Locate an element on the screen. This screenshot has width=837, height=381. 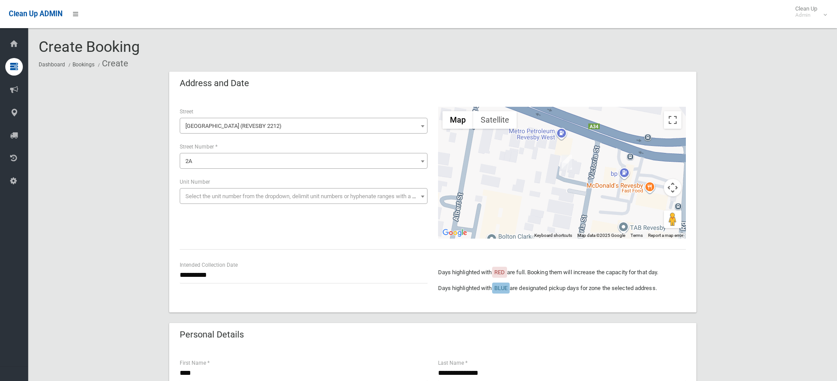
span: Clean Up is located at coordinates (808, 12).